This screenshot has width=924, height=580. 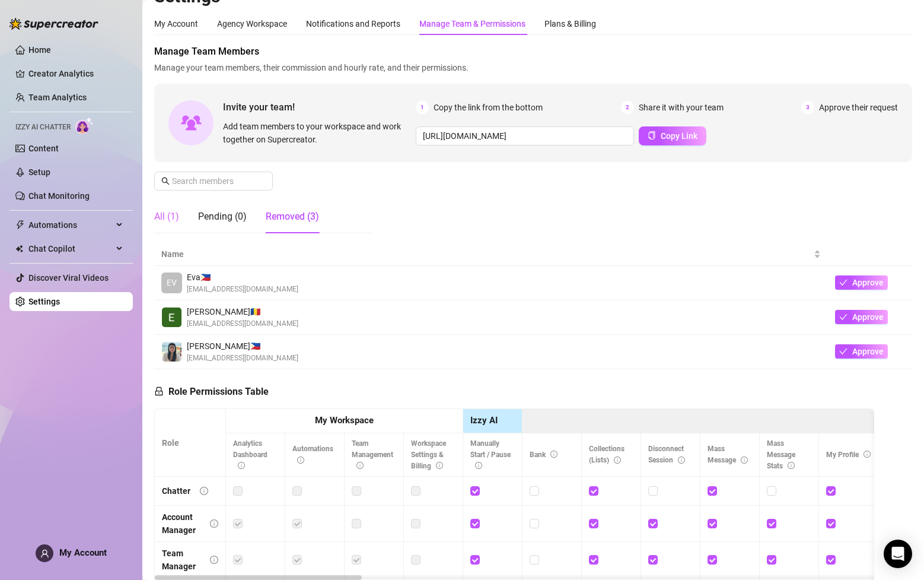 I want to click on span: 1, so click(x=422, y=108).